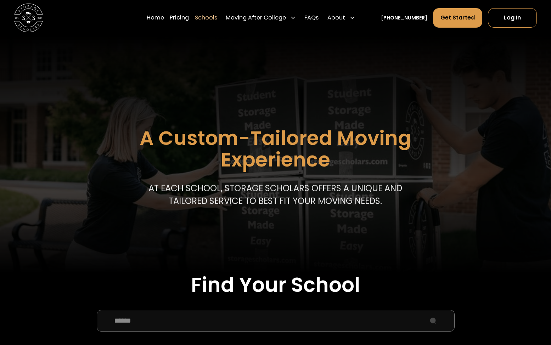 This screenshot has height=345, width=551. I want to click on a: FAQs, so click(312, 18).